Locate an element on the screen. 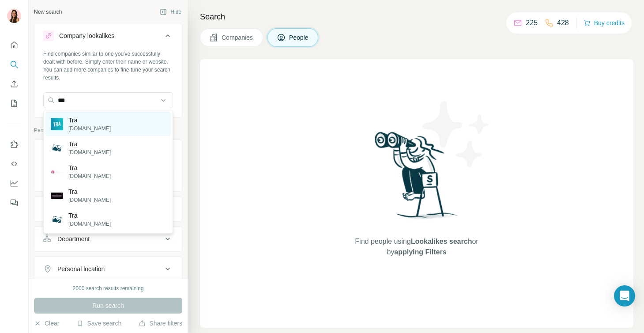  button: Buy credits is located at coordinates (604, 23).